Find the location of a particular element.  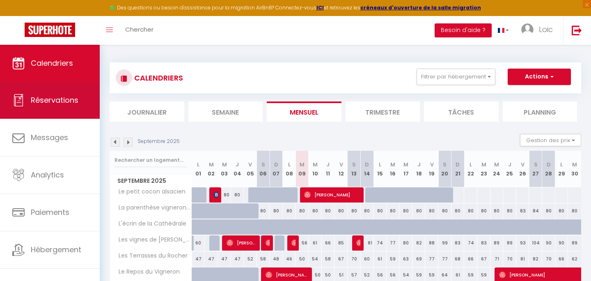

div: 69 is located at coordinates (419, 259).